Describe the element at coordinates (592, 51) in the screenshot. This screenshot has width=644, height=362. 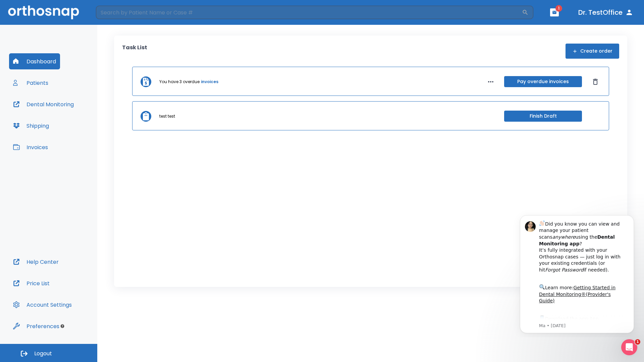
I see `button: Create order` at that location.